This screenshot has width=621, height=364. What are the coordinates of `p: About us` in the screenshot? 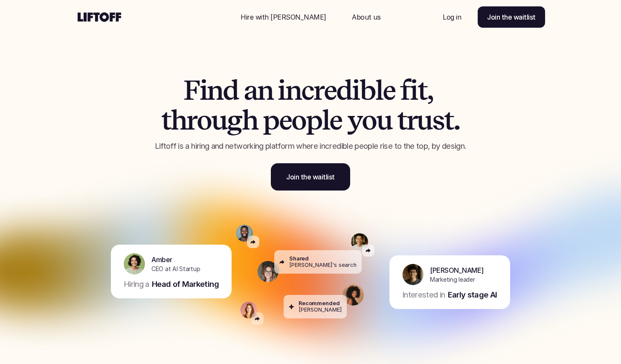 It's located at (366, 17).